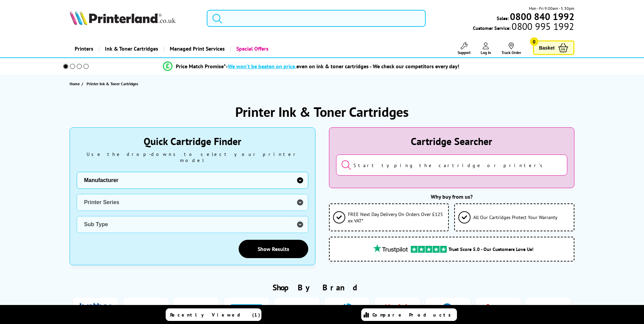 Image resolution: width=644 pixels, height=324 pixels. I want to click on span: Ink & Toner Cartridges, so click(131, 48).